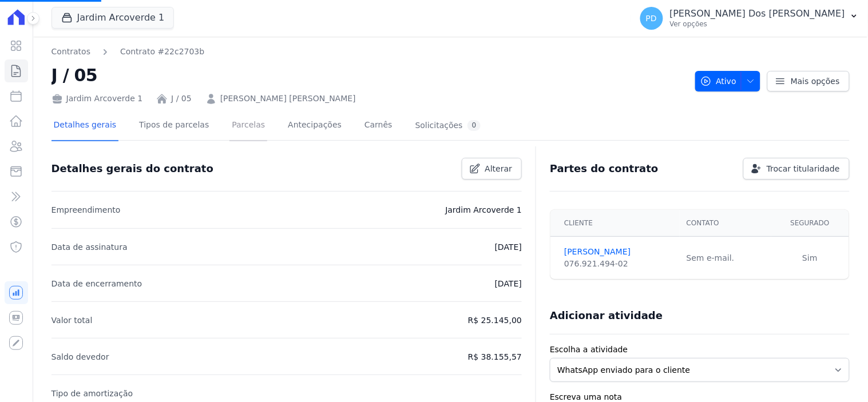  What do you see at coordinates (132, 169) in the screenshot?
I see `h3: Detalhes gerais do contrato` at bounding box center [132, 169].